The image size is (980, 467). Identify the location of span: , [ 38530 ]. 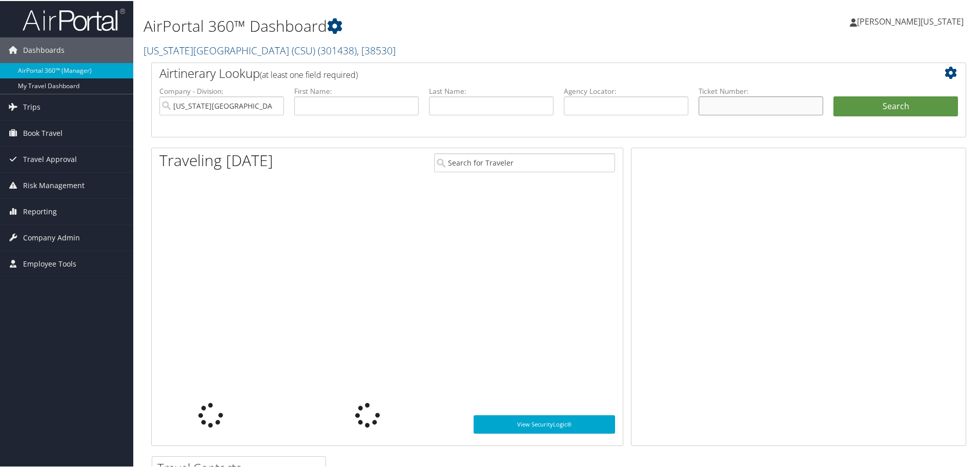
(376, 50).